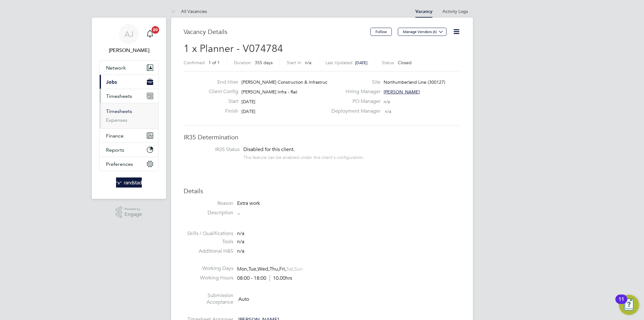  What do you see at coordinates (208, 233) in the screenshot?
I see `label: Skills / Qualifications` at bounding box center [208, 233].